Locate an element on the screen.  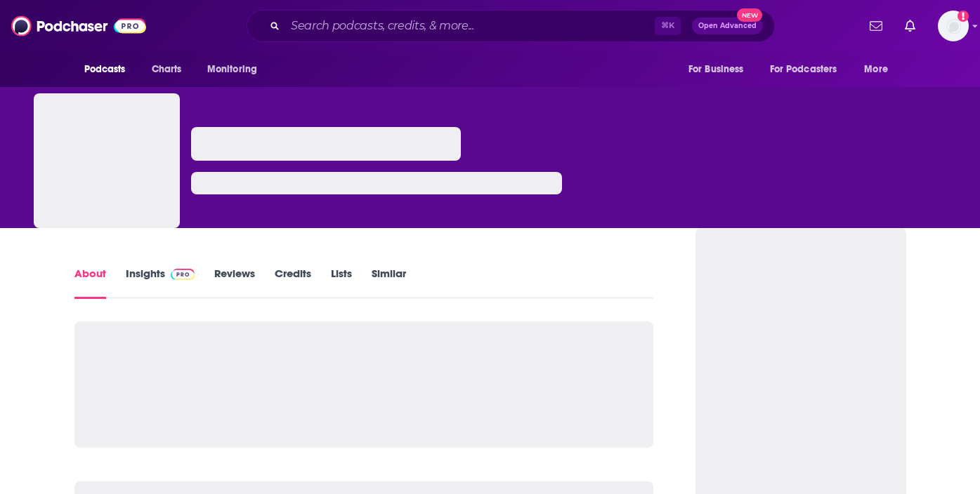
span: Open Advanced is located at coordinates (727, 26).